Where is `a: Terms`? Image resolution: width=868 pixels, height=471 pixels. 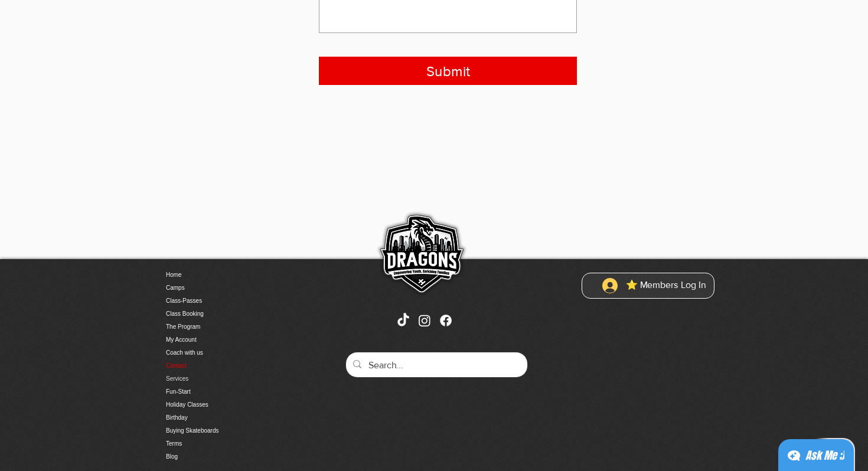
a: Terms is located at coordinates (228, 444).